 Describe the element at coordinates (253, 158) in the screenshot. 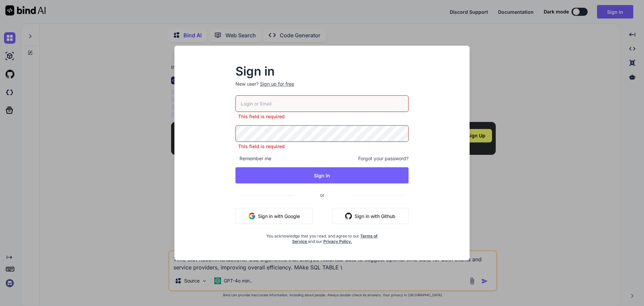

I see `span: Remember me` at that location.